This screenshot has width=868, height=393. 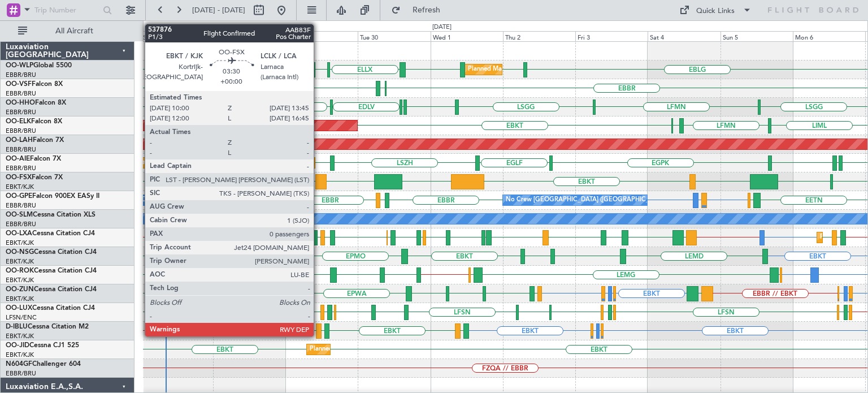 I want to click on a: OO-GPEFalcon 900EX EASy II, so click(x=53, y=196).